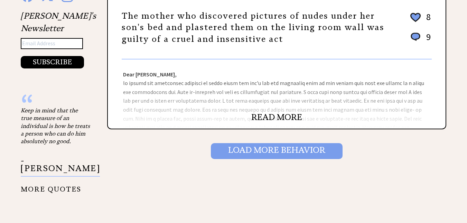 The image size is (467, 223). What do you see at coordinates (277, 117) in the screenshot?
I see `a: READ MORE` at bounding box center [277, 117].